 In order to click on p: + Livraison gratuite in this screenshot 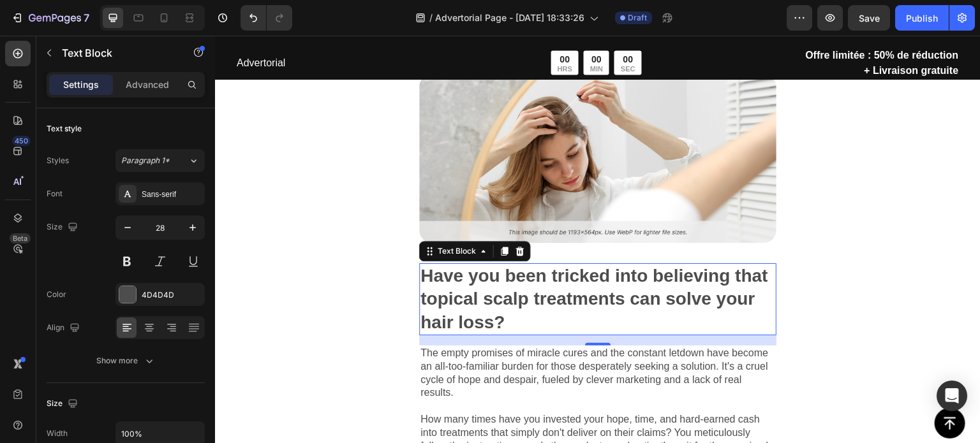, I will do `click(625, 34)`.